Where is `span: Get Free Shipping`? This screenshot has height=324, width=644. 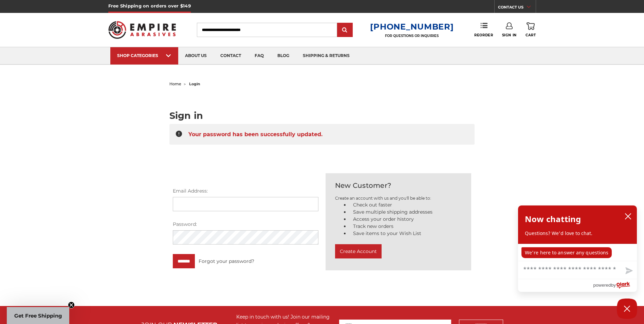 span: Get Free Shipping is located at coordinates (38, 315).